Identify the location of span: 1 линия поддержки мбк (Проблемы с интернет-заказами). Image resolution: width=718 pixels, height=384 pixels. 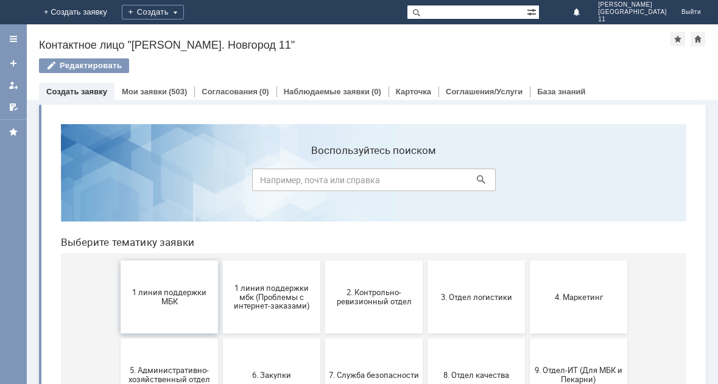
(220, 182).